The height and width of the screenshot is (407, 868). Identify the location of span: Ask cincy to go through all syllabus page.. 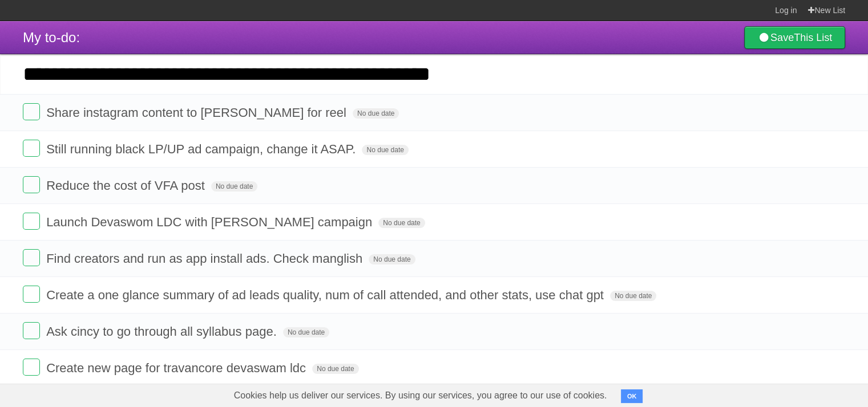
(162, 332).